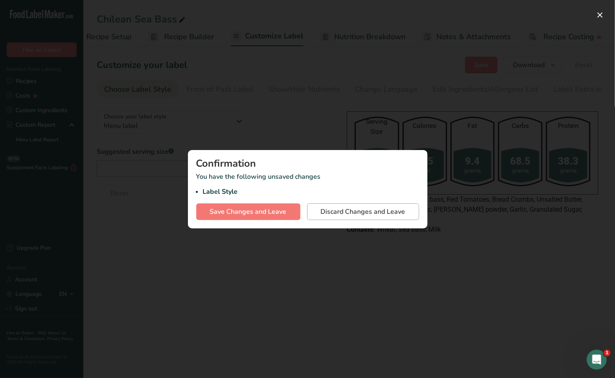  I want to click on li: Label Style, so click(311, 192).